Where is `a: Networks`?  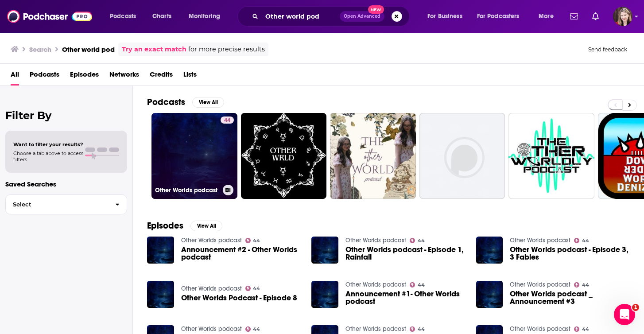 a: Networks is located at coordinates (124, 76).